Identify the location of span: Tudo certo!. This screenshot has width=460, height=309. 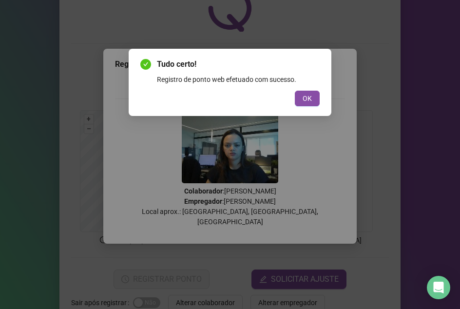
(238, 64).